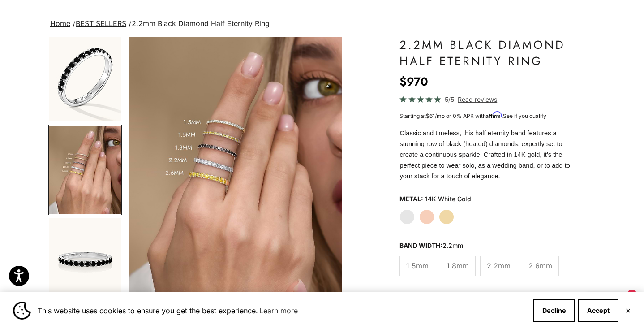 The width and height of the screenshot is (644, 329). What do you see at coordinates (235, 169) in the screenshot?
I see `div: Item 4 of 21` at bounding box center [235, 169].